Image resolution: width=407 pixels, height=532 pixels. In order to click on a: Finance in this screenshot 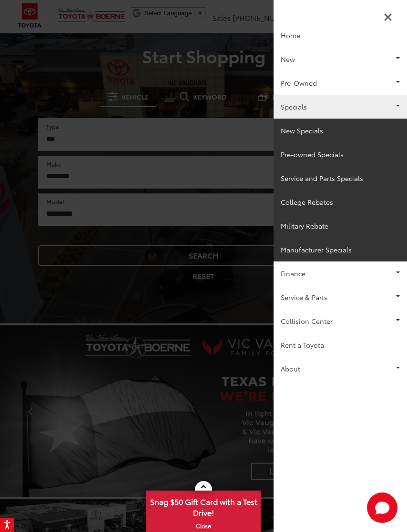, I will do `click(340, 273)`.